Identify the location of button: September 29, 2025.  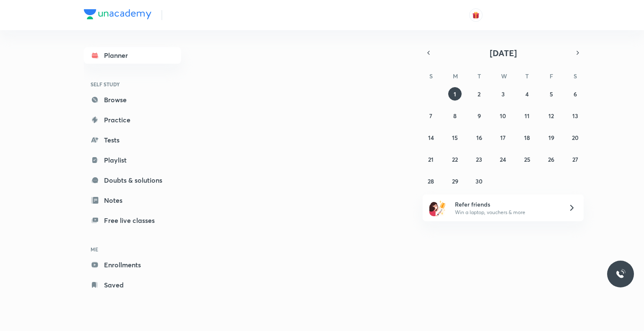
(455, 181).